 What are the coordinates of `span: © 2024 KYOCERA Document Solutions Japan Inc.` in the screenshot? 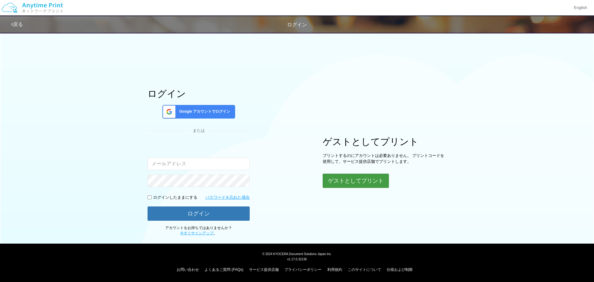 It's located at (297, 253).